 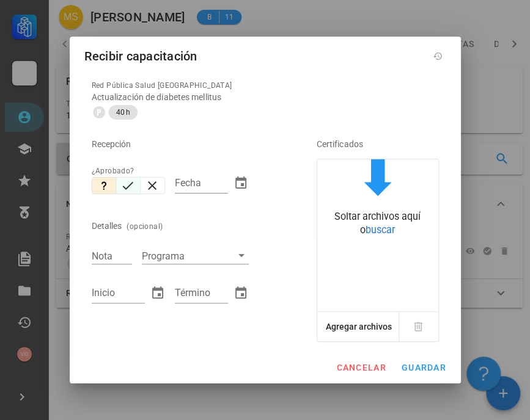 What do you see at coordinates (141, 56) in the screenshot?
I see `div: Recibir capacitación` at bounding box center [141, 56].